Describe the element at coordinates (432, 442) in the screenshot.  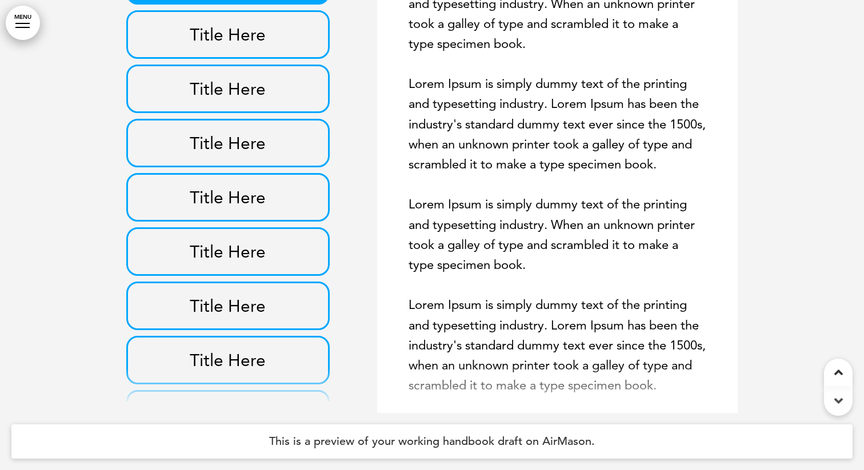
I see `h4: This is a preview of your working handbook draft on AirMason.` at that location.